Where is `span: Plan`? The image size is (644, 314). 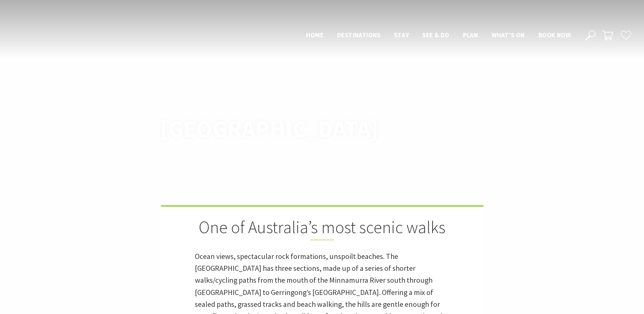 span: Plan is located at coordinates (471, 35).